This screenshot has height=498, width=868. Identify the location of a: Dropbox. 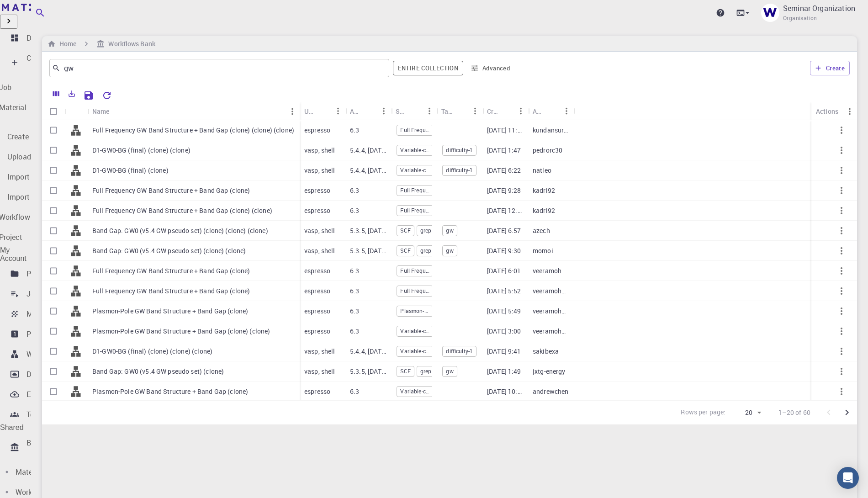
(17, 374).